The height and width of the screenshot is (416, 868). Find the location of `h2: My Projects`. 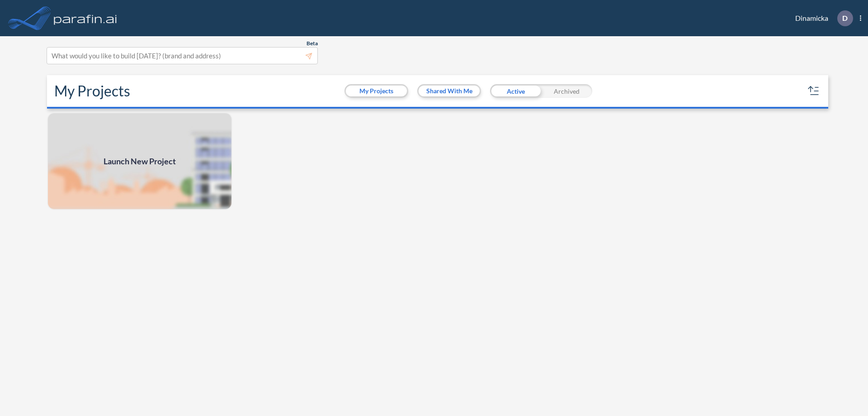

h2: My Projects is located at coordinates (92, 91).